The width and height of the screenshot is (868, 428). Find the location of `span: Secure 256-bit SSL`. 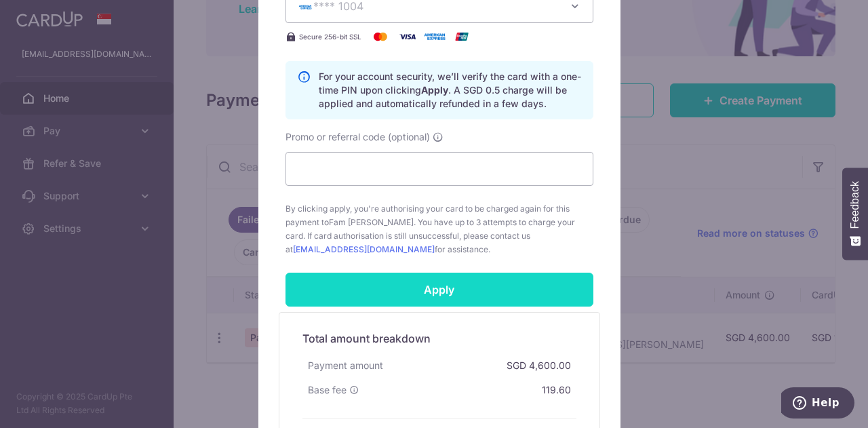

span: Secure 256-bit SSL is located at coordinates (331, 37).